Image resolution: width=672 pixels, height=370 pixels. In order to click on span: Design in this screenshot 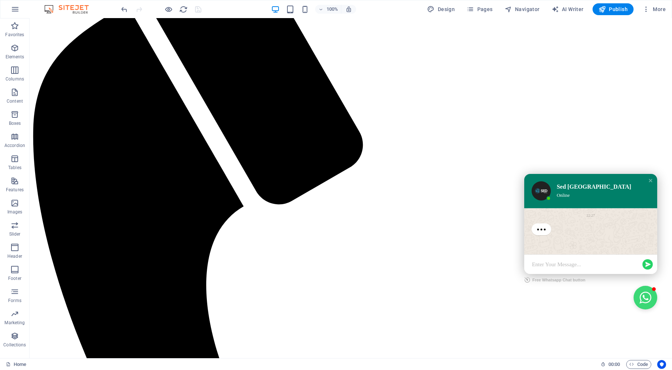, I will do `click(441, 9)`.